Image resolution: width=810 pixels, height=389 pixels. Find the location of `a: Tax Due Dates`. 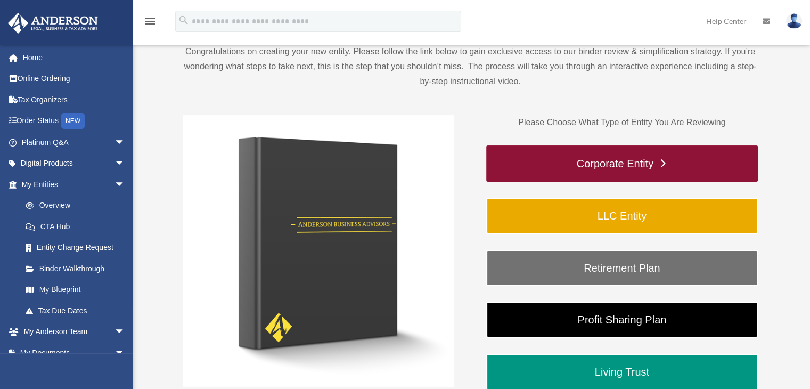

a: Tax Due Dates is located at coordinates (78, 310).